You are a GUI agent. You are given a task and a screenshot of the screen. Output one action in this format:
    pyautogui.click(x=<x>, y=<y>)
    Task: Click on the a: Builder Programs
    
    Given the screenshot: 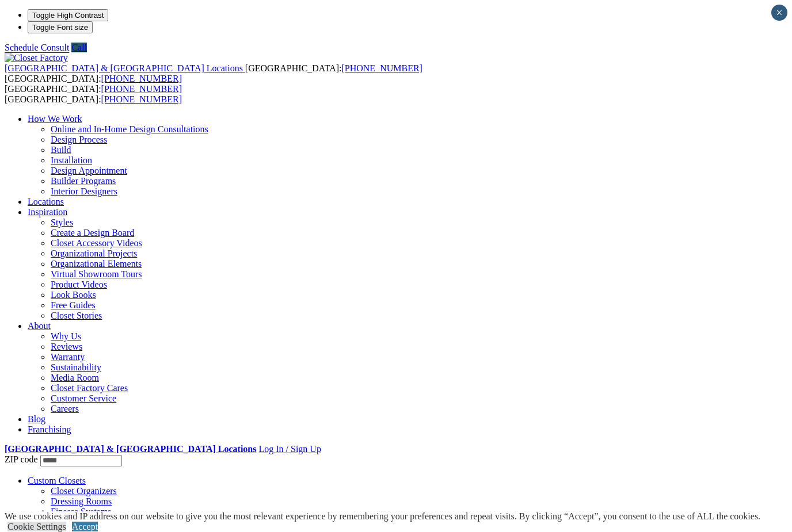 What is the action you would take?
    pyautogui.click(x=83, y=180)
    